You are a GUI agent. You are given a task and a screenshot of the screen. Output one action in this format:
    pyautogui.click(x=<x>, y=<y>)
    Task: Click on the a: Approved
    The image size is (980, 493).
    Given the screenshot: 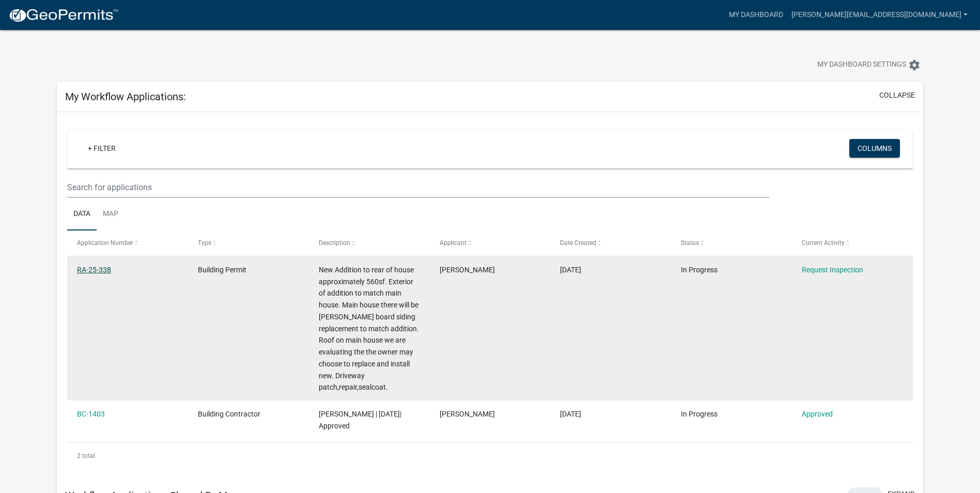 What is the action you would take?
    pyautogui.click(x=817, y=414)
    